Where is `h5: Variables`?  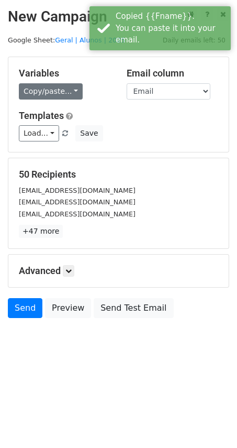
h5: Variables is located at coordinates (65, 73).